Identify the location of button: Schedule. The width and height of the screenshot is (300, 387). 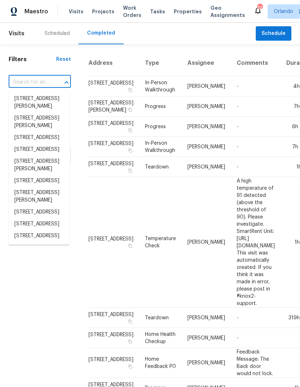
(273, 33).